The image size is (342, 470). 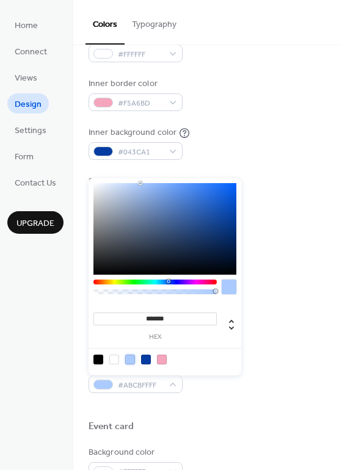 What do you see at coordinates (146, 359) in the screenshot?
I see `div: rgb(4, 60, 161)` at bounding box center [146, 359].